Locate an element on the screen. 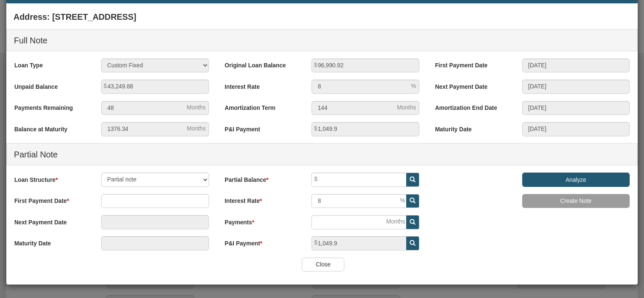 The height and width of the screenshot is (298, 644). label: Payments is located at coordinates (261, 221).